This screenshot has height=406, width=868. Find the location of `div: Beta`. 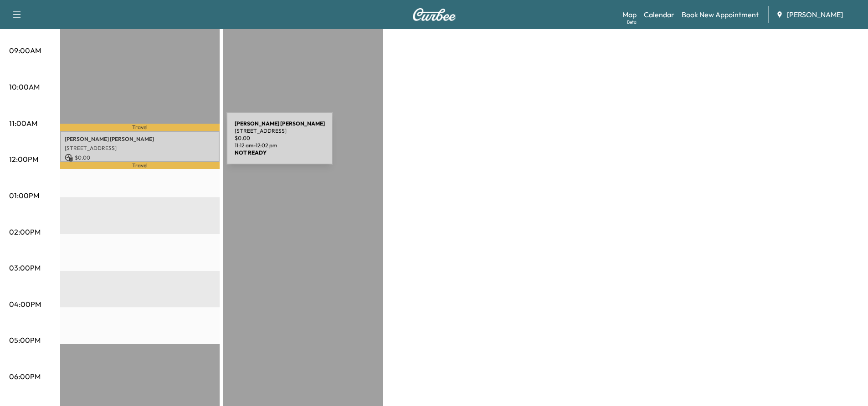

div: Beta is located at coordinates (631, 21).